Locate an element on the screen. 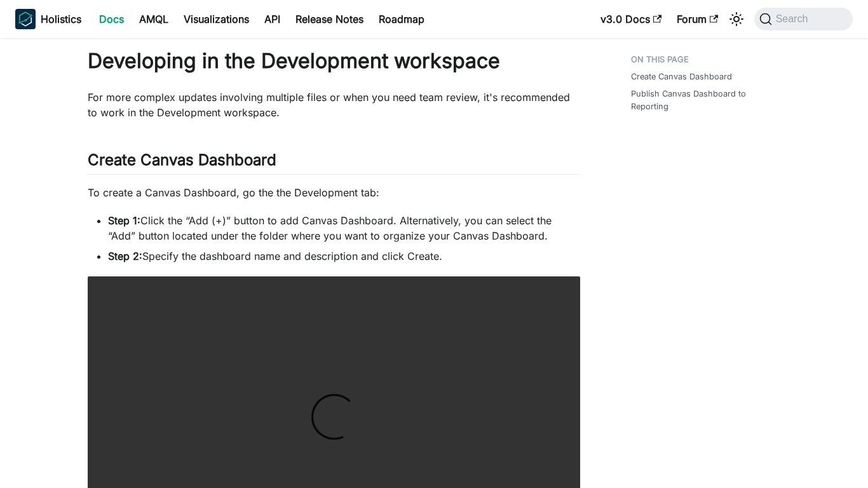  b: Holistics is located at coordinates (61, 19).